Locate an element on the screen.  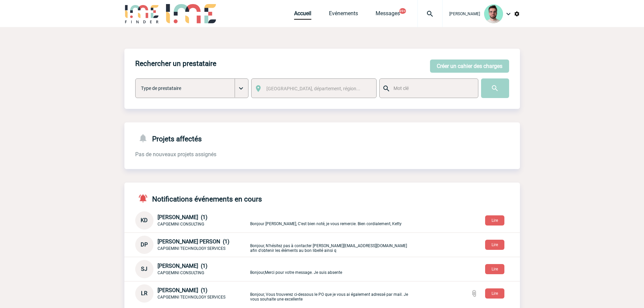
img: 121547-2.png is located at coordinates (494, 14).